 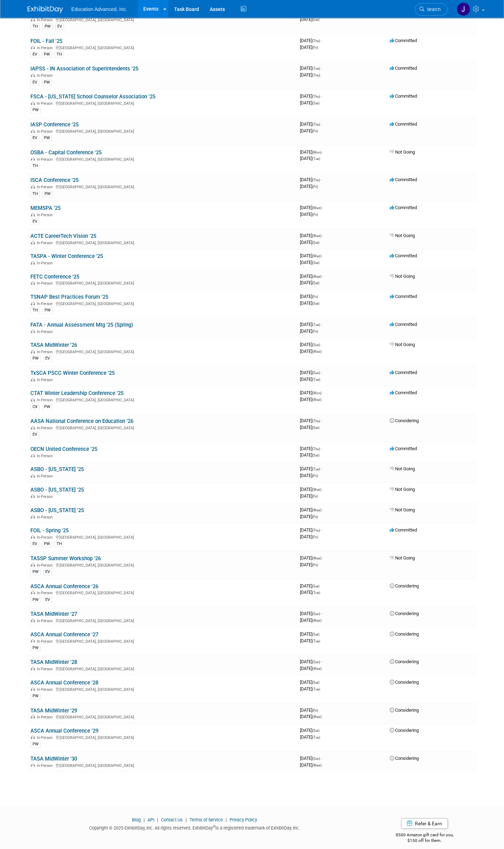 What do you see at coordinates (244, 820) in the screenshot?
I see `a: Privacy Policy` at bounding box center [244, 820].